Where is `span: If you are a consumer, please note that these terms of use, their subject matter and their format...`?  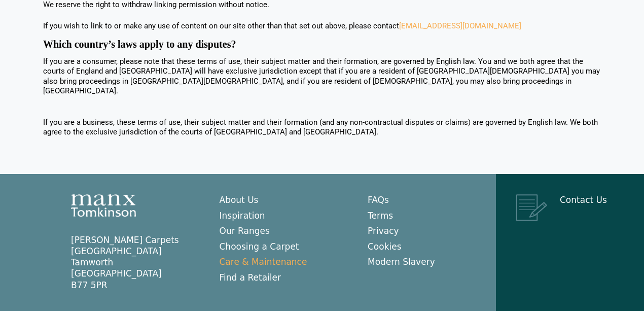 span: If you are a consumer, please note that these terms of use, their subject matter and their format... is located at coordinates (322, 76).